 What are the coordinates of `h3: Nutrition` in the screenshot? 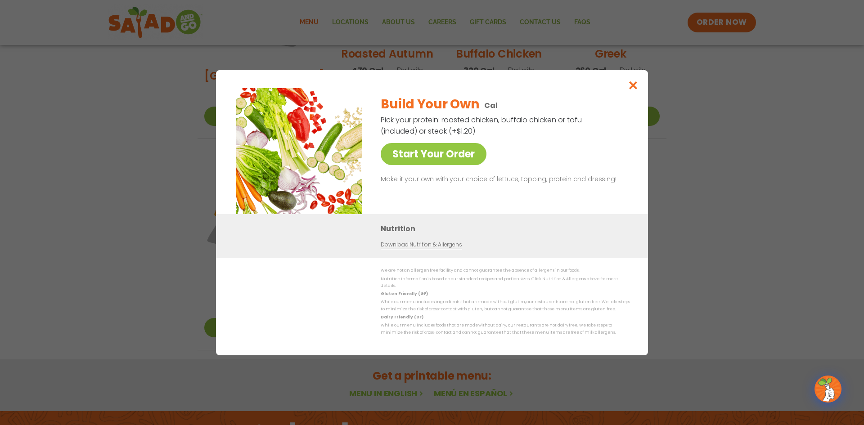 It's located at (508, 229).